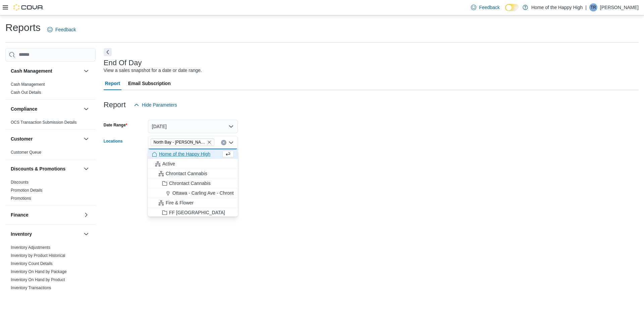 Image resolution: width=644 pixels, height=309 pixels. I want to click on a: Discounts, so click(19, 182).